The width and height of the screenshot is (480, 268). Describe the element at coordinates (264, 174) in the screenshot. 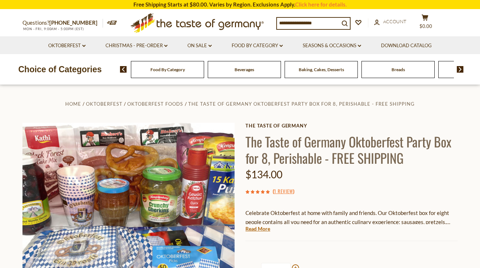

I see `span: $134.00` at that location.